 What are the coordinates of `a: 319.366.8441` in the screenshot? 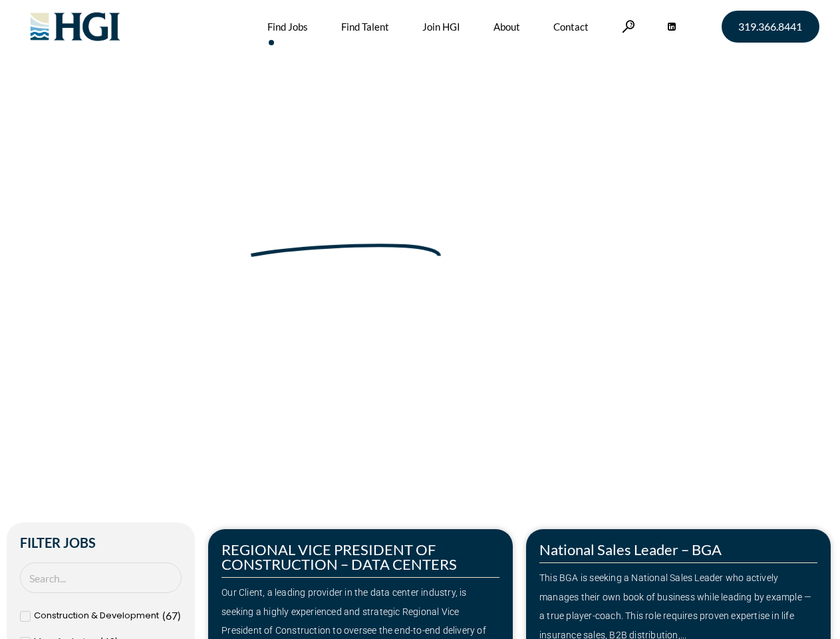 It's located at (771, 26).